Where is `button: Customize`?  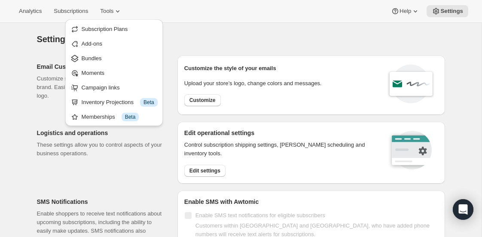 button: Customize is located at coordinates (202, 100).